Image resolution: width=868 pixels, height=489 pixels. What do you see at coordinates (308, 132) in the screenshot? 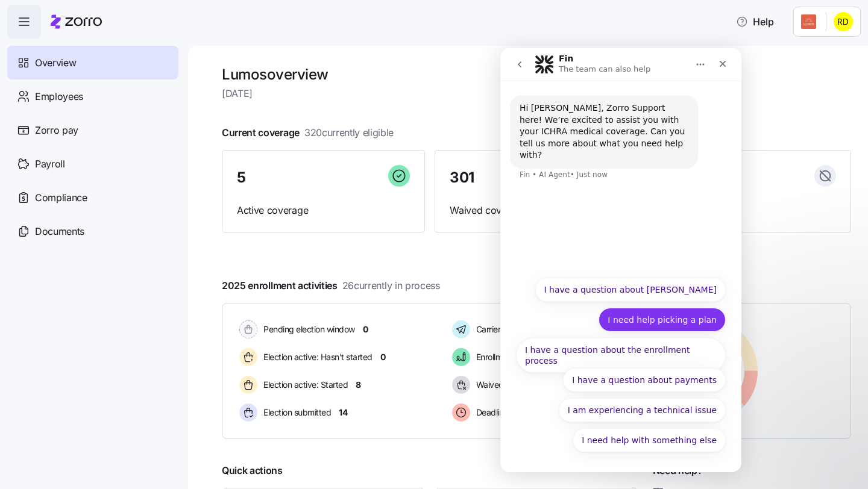
I see `span: Current coverage` at bounding box center [308, 132].